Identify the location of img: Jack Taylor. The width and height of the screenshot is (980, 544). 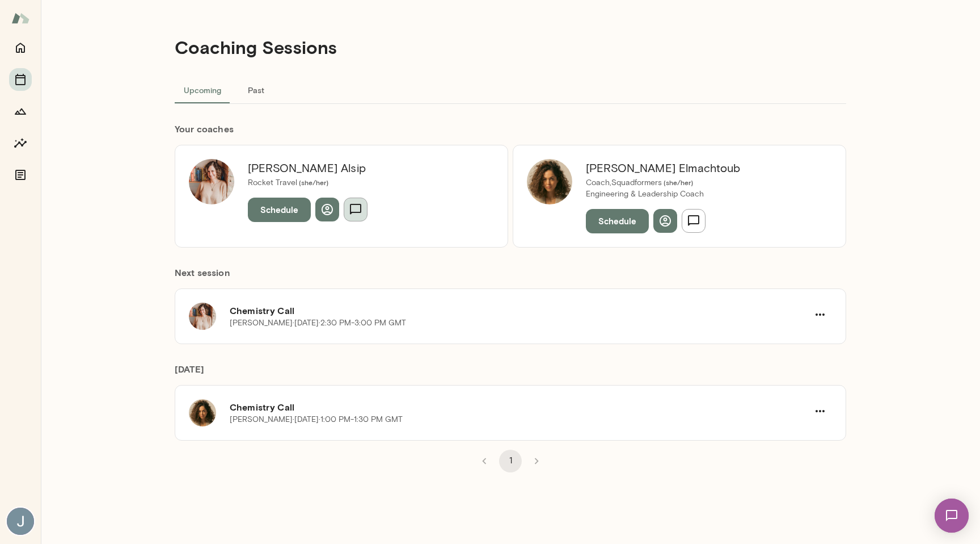
(20, 521).